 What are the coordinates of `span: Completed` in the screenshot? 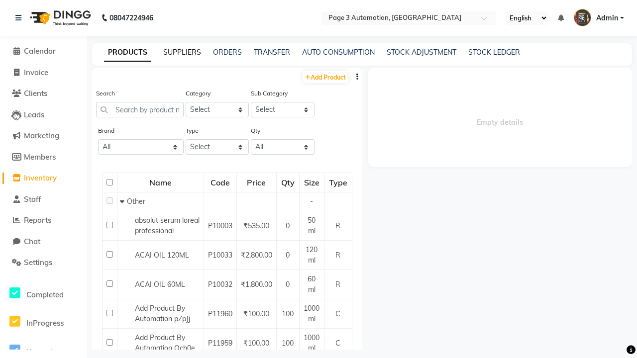 It's located at (45, 295).